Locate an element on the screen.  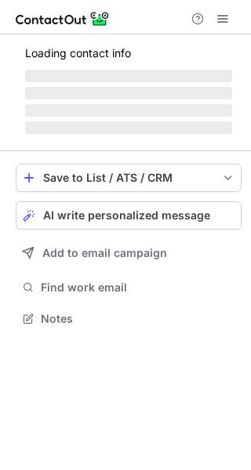
button: save-profile-one-click is located at coordinates (128, 178).